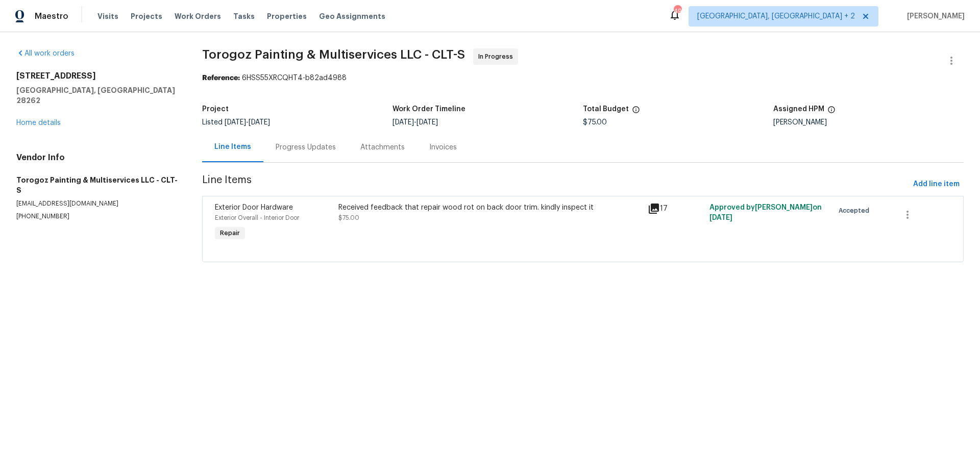 The width and height of the screenshot is (980, 457). I want to click on span: The hpm assigned to this work order., so click(832, 112).